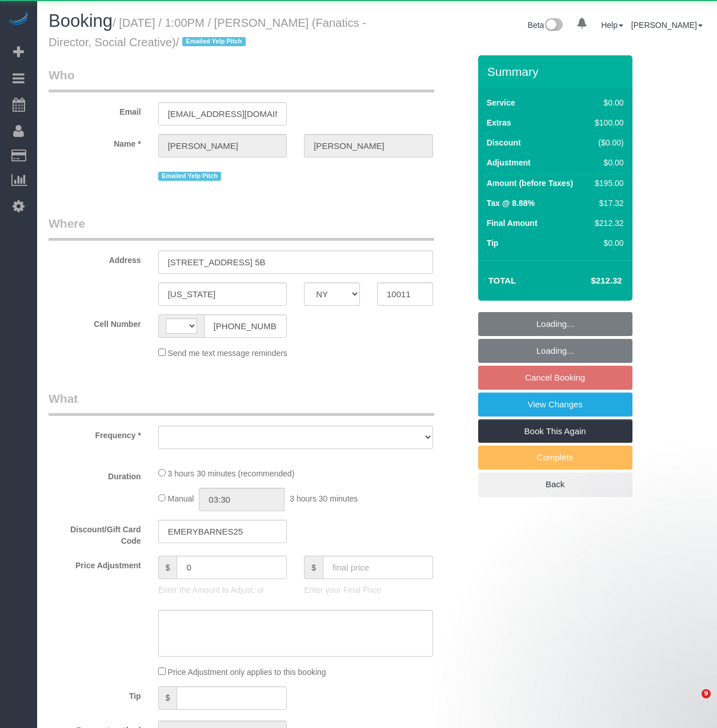 Image resolution: width=717 pixels, height=728 pixels. I want to click on label: Address, so click(95, 258).